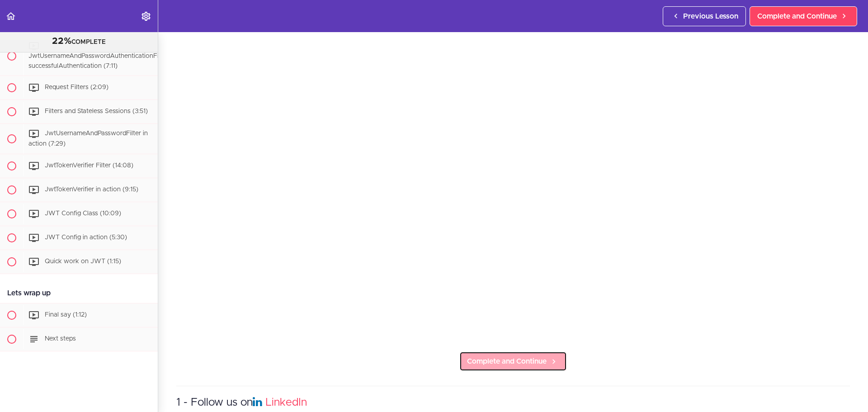  Describe the element at coordinates (82, 261) in the screenshot. I see `span: Quick work on JWT (1:15)` at that location.